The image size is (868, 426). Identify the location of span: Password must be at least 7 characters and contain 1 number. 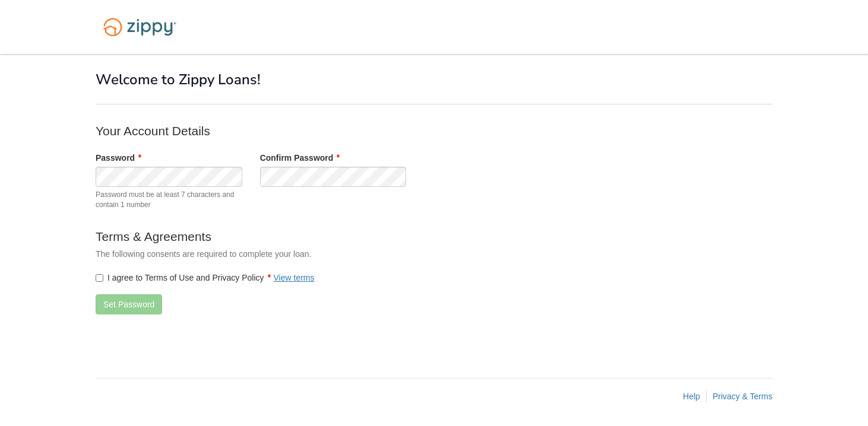
(168, 200).